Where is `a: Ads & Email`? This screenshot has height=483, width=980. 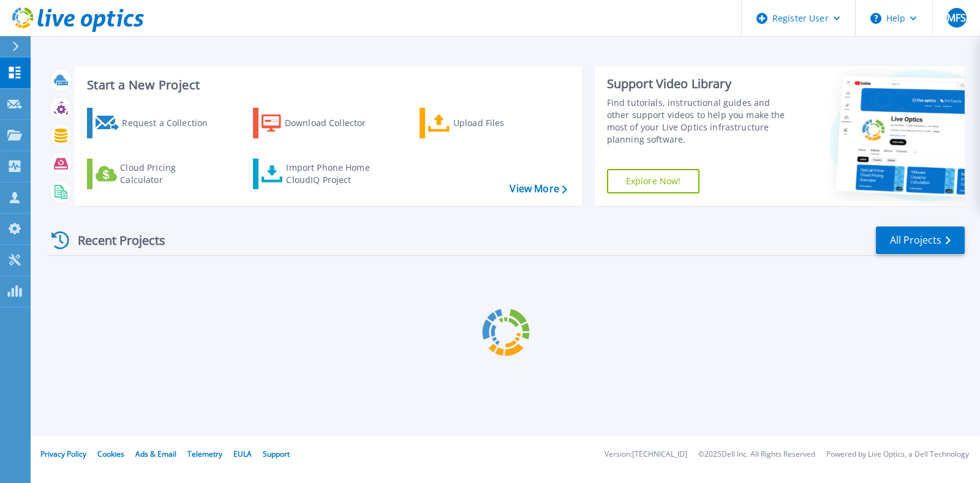
a: Ads & Email is located at coordinates (156, 454).